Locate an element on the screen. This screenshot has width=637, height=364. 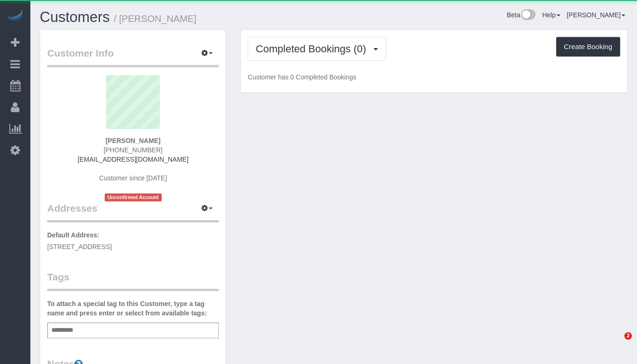
button: Completed Bookings (0) is located at coordinates (317, 48).